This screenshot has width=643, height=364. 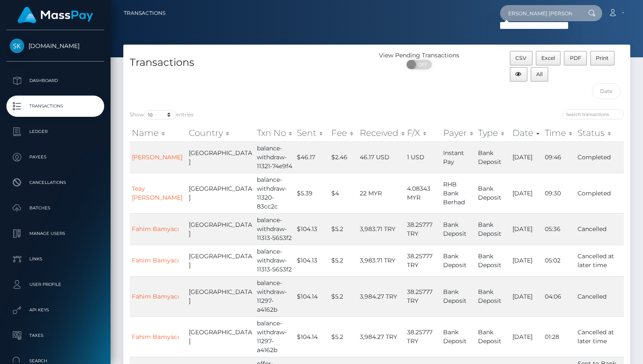 I want to click on button: Excel, so click(x=548, y=58).